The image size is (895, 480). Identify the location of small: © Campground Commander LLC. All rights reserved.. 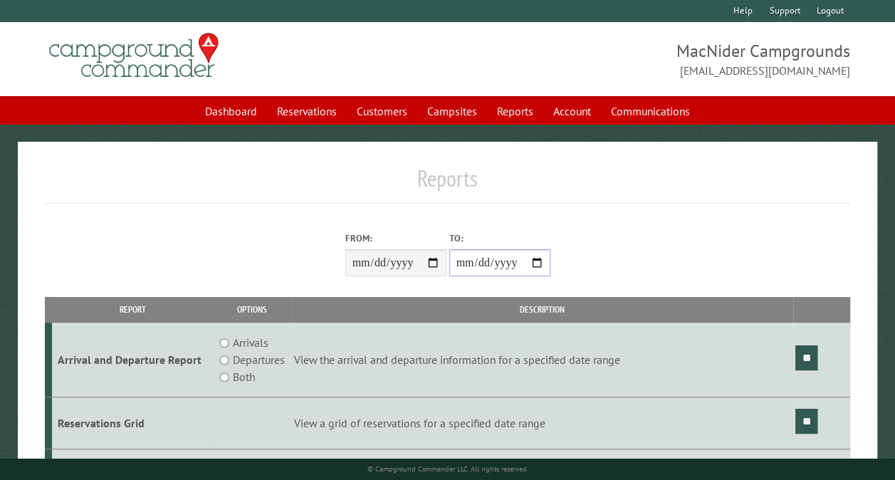
(448, 468).